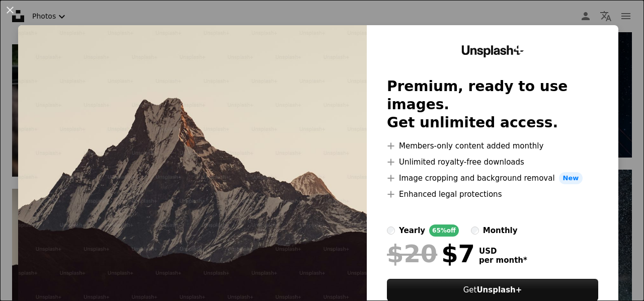  What do you see at coordinates (493, 105) in the screenshot?
I see `h2: Premium, ready to use images. Get unlimited access.` at bounding box center [493, 105].